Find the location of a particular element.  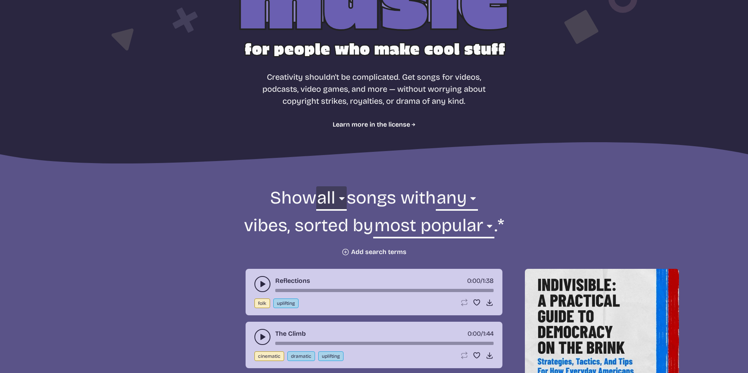

span: 1:44 is located at coordinates (488, 334).